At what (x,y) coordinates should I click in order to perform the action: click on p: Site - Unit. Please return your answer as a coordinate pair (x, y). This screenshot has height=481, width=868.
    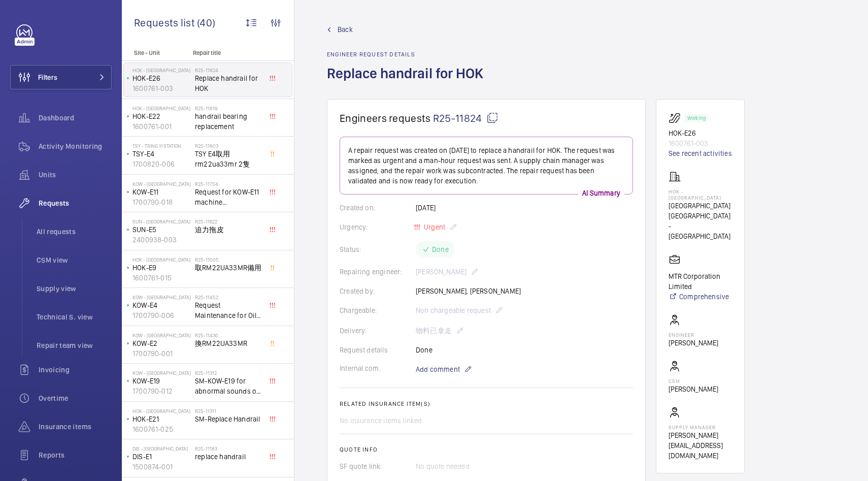
    Looking at the image, I should click on (155, 53).